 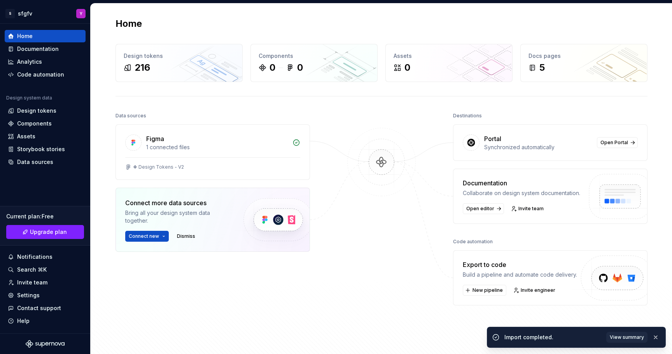 I want to click on div: Help, so click(x=23, y=321).